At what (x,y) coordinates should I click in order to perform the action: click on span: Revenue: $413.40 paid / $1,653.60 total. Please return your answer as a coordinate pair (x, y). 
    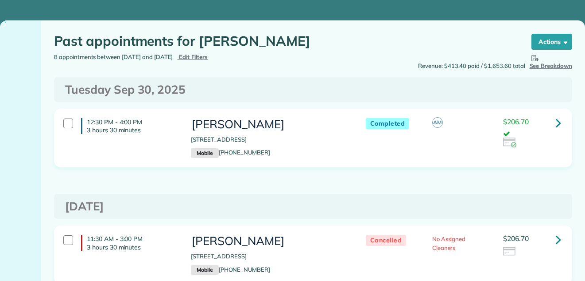
    Looking at the image, I should click on (472, 66).